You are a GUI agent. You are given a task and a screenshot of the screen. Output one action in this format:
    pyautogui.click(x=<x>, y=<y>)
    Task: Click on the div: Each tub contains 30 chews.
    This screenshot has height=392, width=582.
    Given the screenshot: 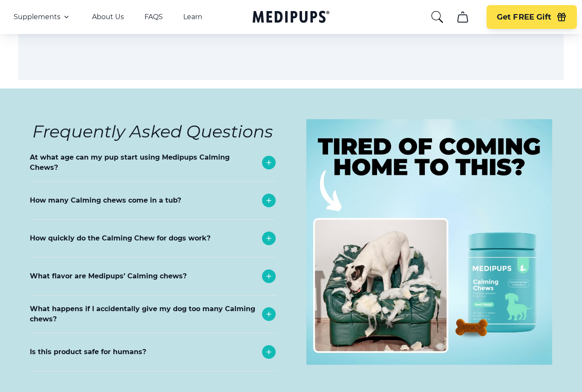 What is the action you would take?
    pyautogui.click(x=152, y=233)
    